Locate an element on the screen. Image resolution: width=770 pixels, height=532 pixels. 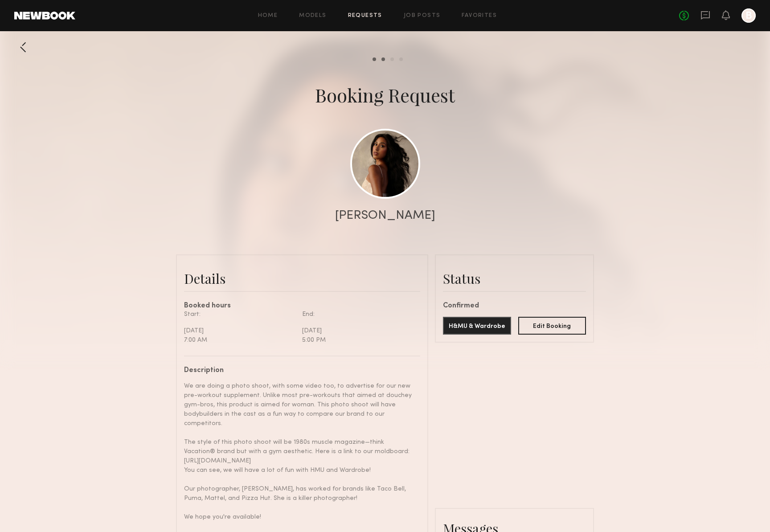
a: Models is located at coordinates (312, 16).